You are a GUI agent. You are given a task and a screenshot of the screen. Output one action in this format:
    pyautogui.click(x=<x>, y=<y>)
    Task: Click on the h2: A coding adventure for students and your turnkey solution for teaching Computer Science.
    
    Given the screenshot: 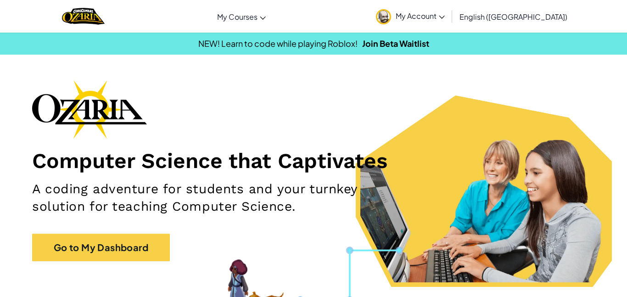 What is the action you would take?
    pyautogui.click(x=220, y=198)
    